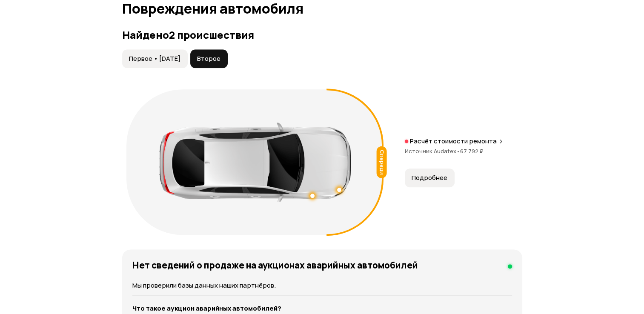 The image size is (644, 314). I want to click on span: Подробнее, so click(430, 178).